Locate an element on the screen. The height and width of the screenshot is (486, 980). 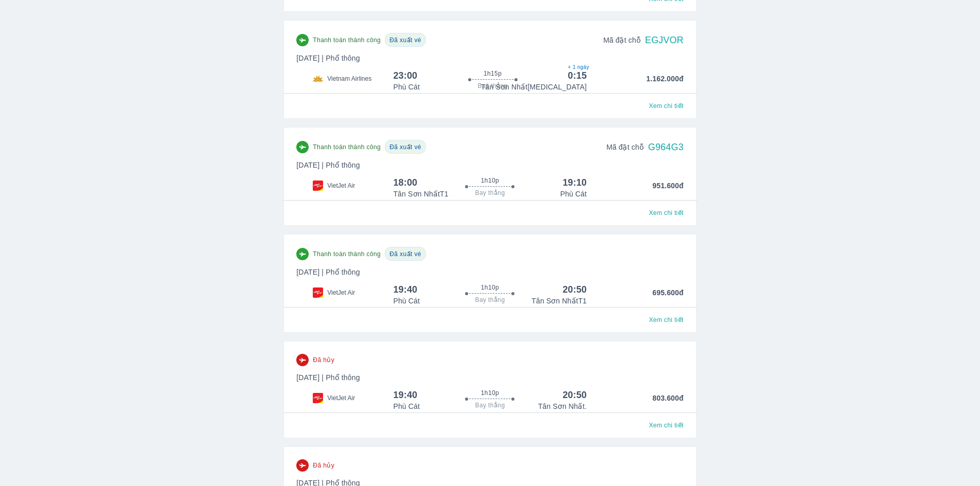
div: 19:10 is located at coordinates (575, 182).